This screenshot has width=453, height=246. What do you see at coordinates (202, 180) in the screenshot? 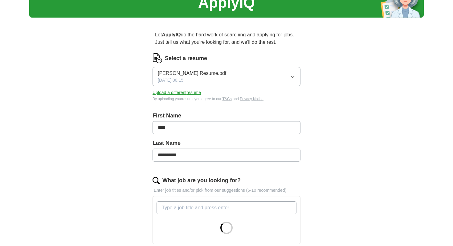
I see `label: What job are you looking for?` at bounding box center [202, 180].